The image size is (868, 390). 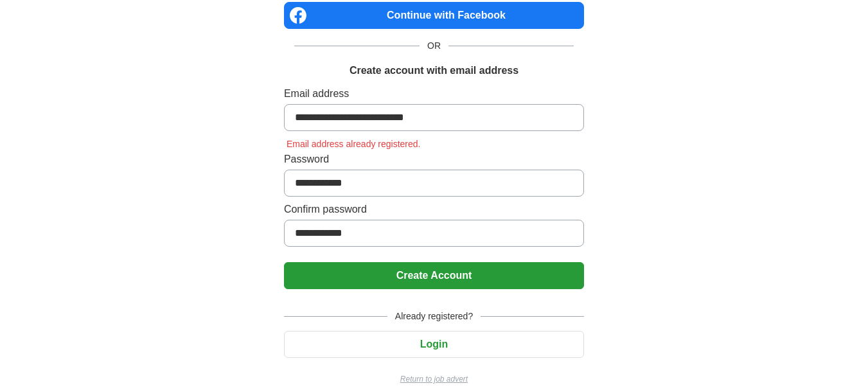 What do you see at coordinates (434, 379) in the screenshot?
I see `p: Return to job advert` at bounding box center [434, 379].